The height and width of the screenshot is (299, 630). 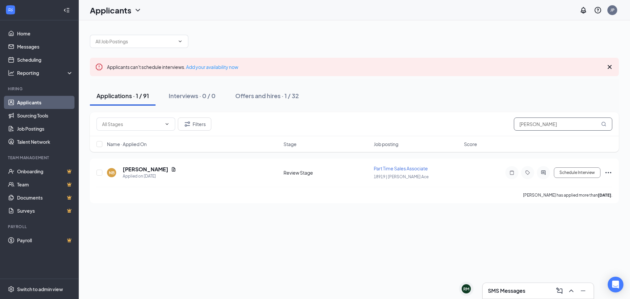 I want to click on svg: ComposeMessage, so click(x=559, y=291).